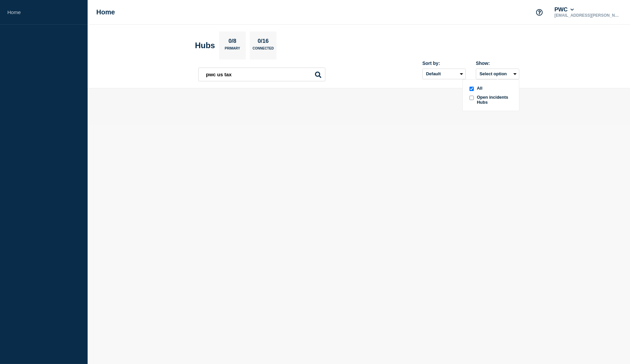 The image size is (630, 364). I want to click on h1: Home, so click(106, 12).